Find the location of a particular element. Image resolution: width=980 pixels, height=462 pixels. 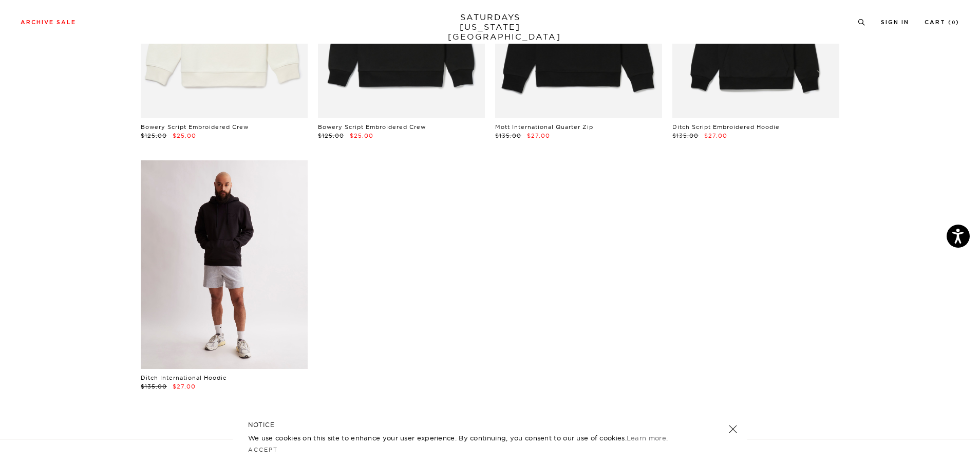

a: Archive Sale is located at coordinates (49, 22).